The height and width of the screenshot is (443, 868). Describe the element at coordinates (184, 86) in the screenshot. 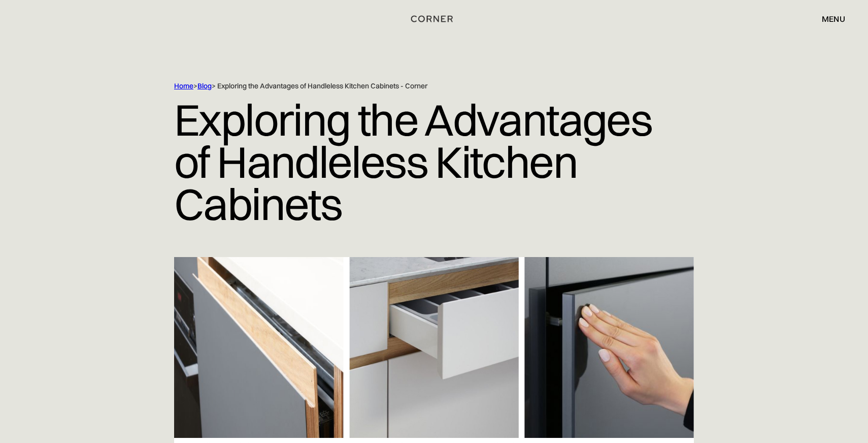

I see `a: Home` at that location.